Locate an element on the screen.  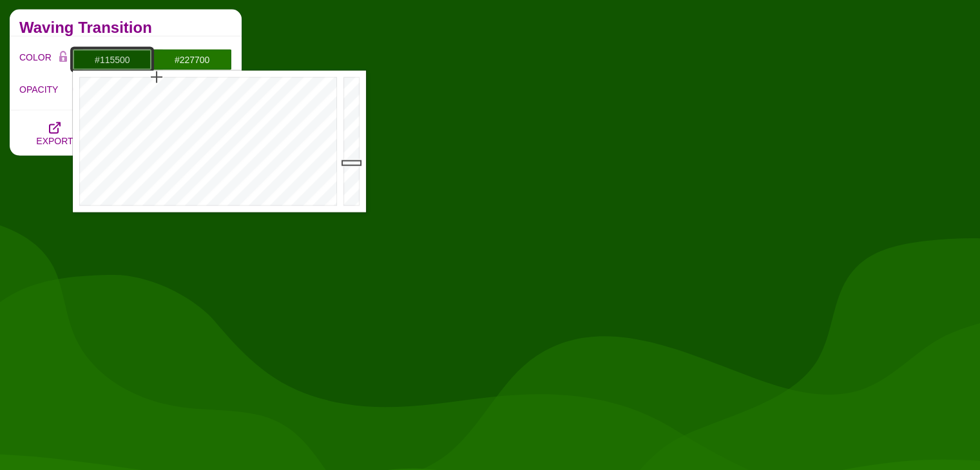
label: COLOR is located at coordinates (36, 60).